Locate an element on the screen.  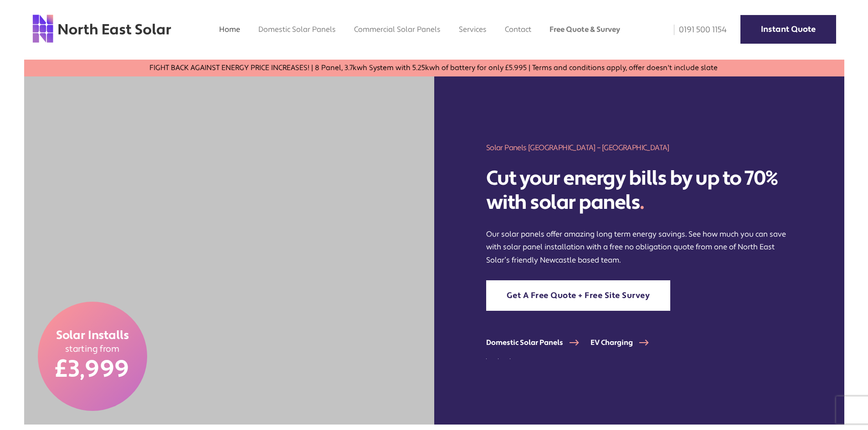
a: Free Quote & Survey is located at coordinates (584, 29).